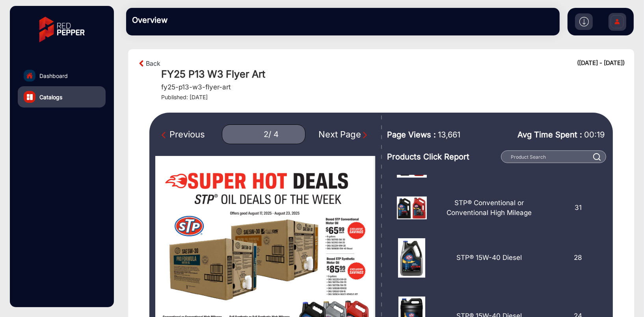 The height and width of the screenshot is (317, 644). Describe the element at coordinates (393, 74) in the screenshot. I see `h1: FY25 P13 W3 Flyer Art` at that location.